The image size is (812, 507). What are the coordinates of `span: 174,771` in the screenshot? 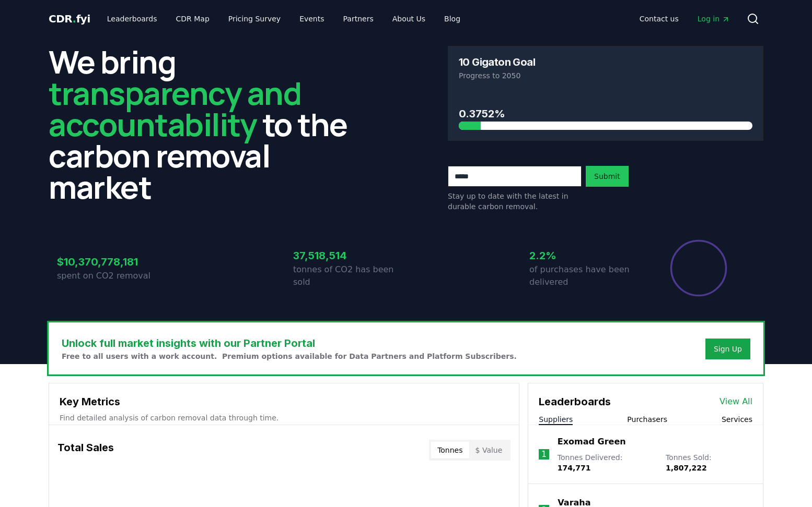 It's located at (574, 468).